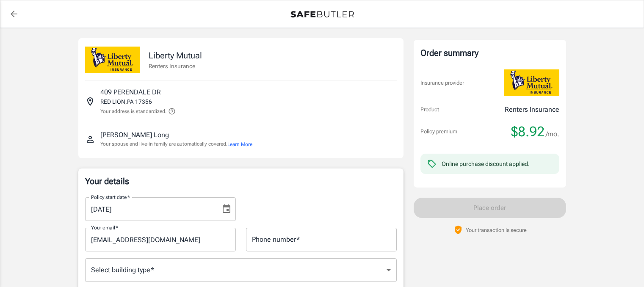 This screenshot has width=644, height=287. I want to click on input: Enter number, so click(321, 240).